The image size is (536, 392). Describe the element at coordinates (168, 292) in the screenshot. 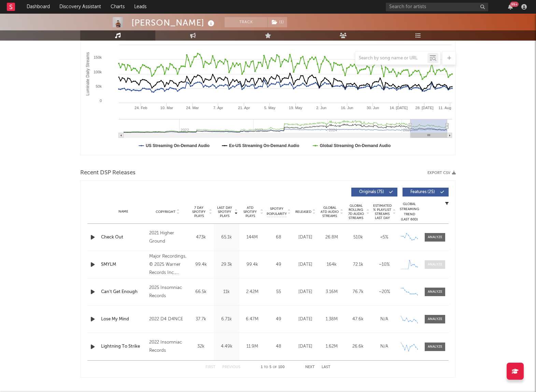

I see `div: 2025 Insomniac Records` at that location.